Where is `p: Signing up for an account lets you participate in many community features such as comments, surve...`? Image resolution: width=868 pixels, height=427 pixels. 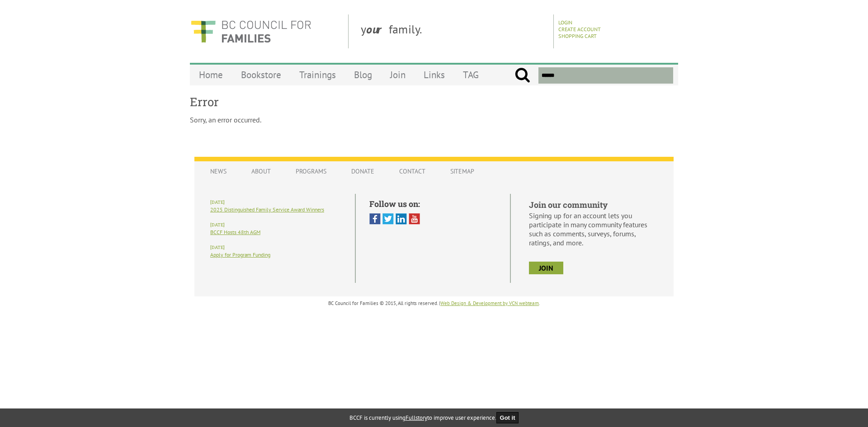
p: Signing up for an account lets you participate in many community features such as comments, surve... is located at coordinates (593, 229).